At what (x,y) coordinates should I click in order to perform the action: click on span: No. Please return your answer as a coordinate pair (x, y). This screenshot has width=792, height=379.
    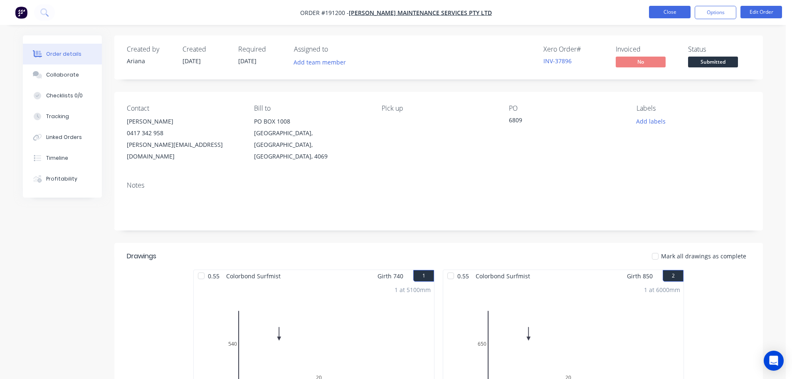
    Looking at the image, I should click on (641, 62).